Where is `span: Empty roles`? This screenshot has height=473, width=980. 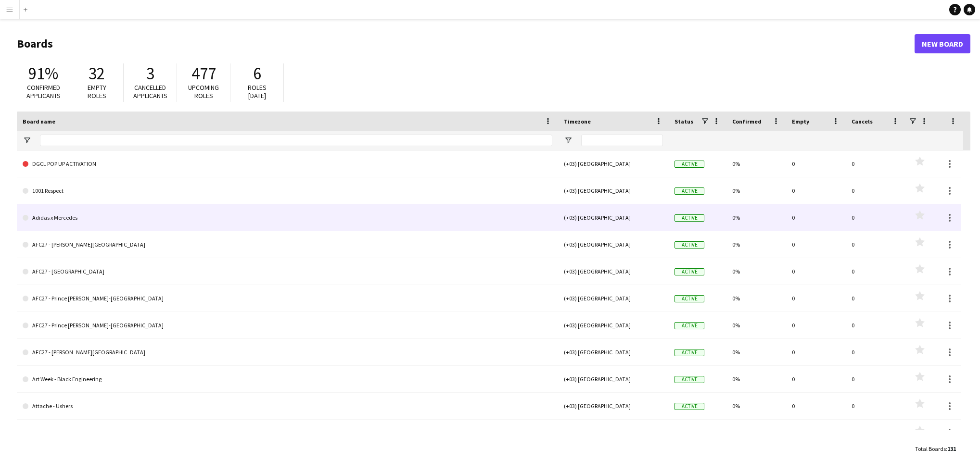 span: Empty roles is located at coordinates (97, 92).